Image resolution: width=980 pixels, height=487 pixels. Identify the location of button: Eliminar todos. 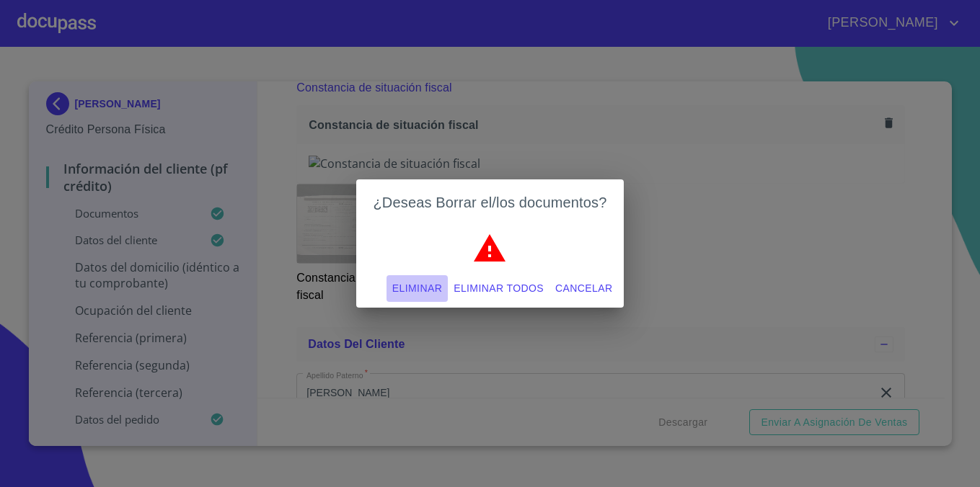
(498, 289).